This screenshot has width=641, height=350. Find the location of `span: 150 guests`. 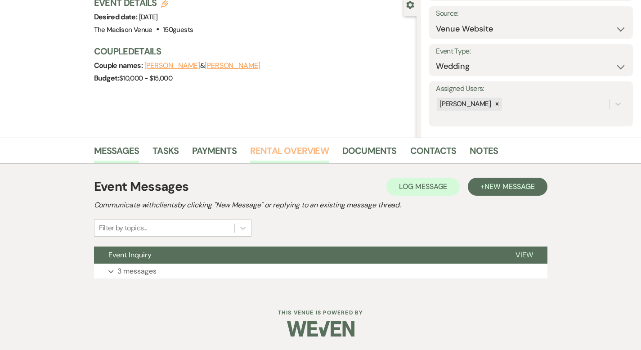

span: 150 guests is located at coordinates (178, 30).